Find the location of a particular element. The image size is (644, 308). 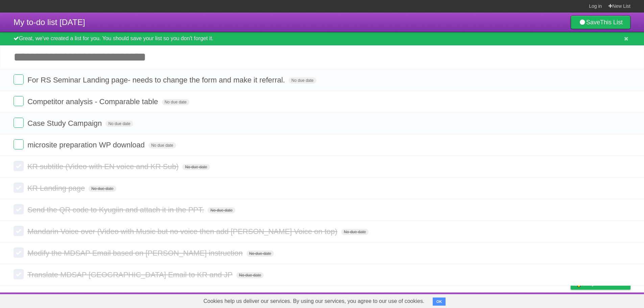

a: SaveThis List is located at coordinates (600, 22).